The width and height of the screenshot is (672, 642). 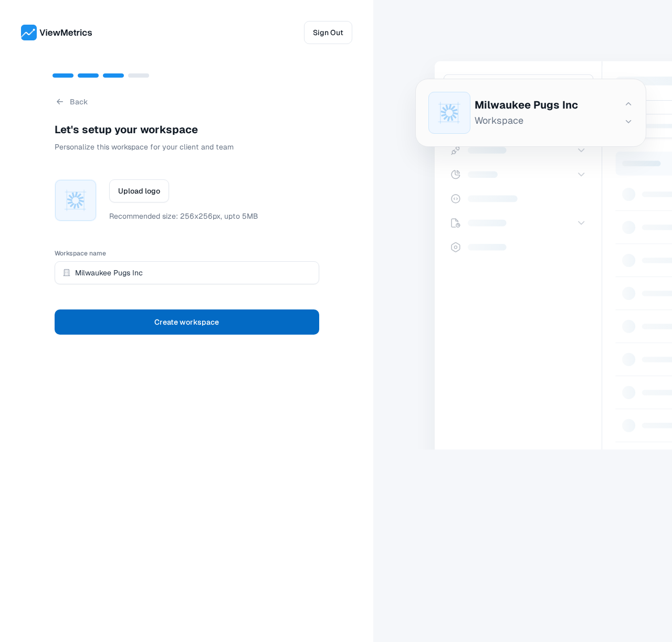 I want to click on span: y, so click(x=117, y=130).